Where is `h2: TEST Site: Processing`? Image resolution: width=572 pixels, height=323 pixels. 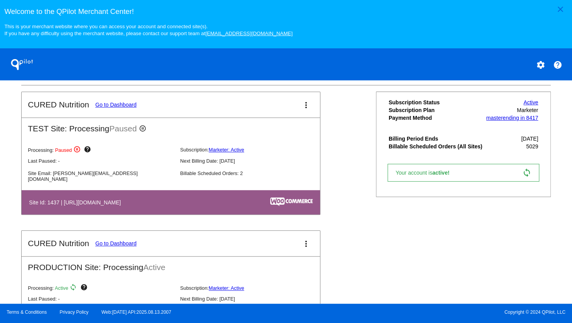
h2: TEST Site: Processing is located at coordinates (171, 126).